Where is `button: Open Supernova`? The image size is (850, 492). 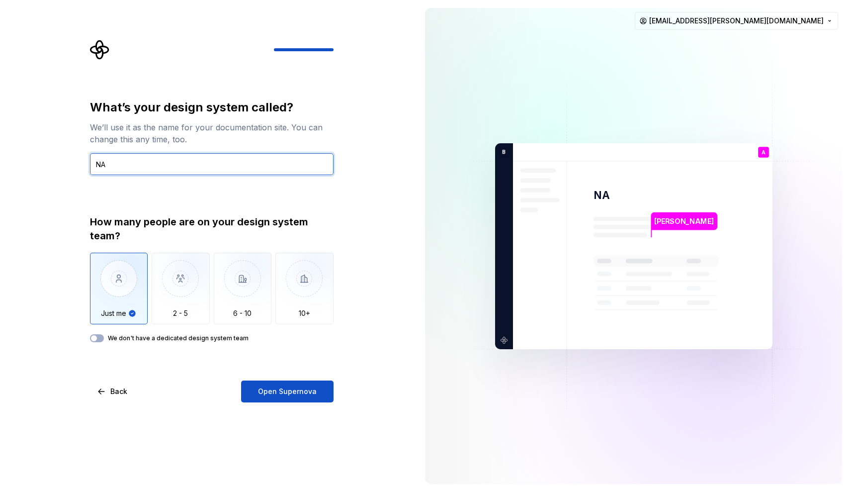
button: Open Supernova is located at coordinates (287, 391).